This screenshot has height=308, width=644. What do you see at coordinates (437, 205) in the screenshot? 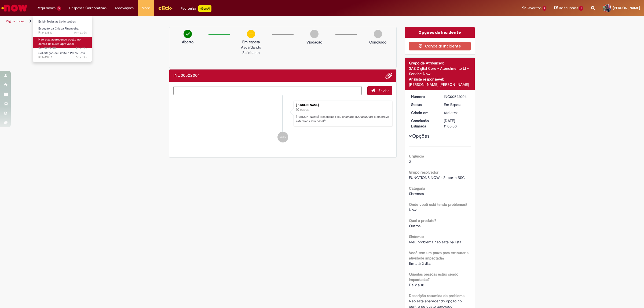
I see `b: Onde você está tendo problemas?` at bounding box center [437, 205].